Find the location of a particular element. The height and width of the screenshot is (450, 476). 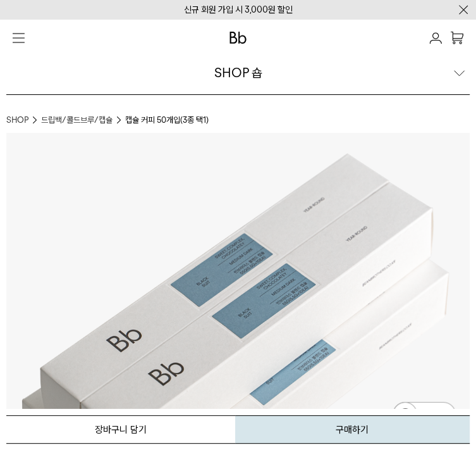

li: 캡슐 커피 50개입(3종 택1) is located at coordinates (297, 121).